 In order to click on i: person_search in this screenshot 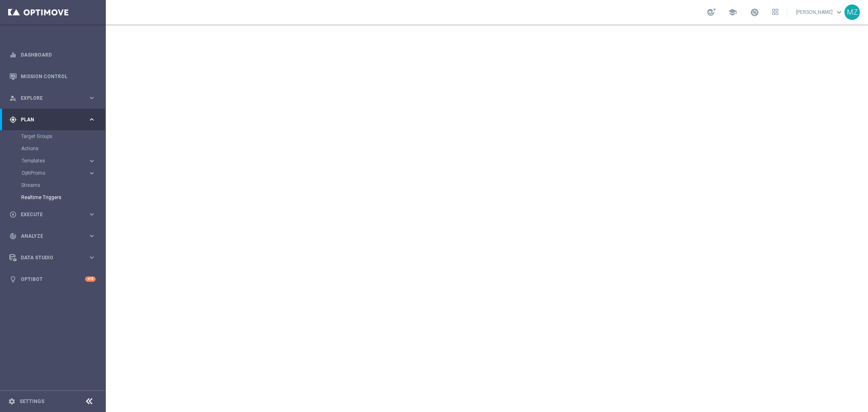, I will do `click(13, 98)`.